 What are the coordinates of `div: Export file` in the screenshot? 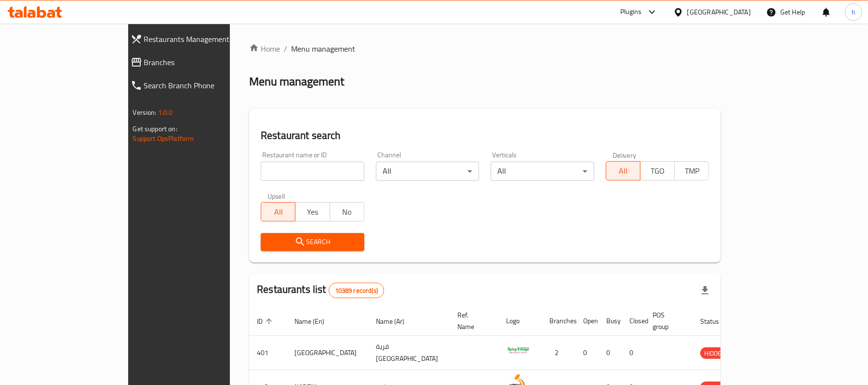 It's located at (705, 290).